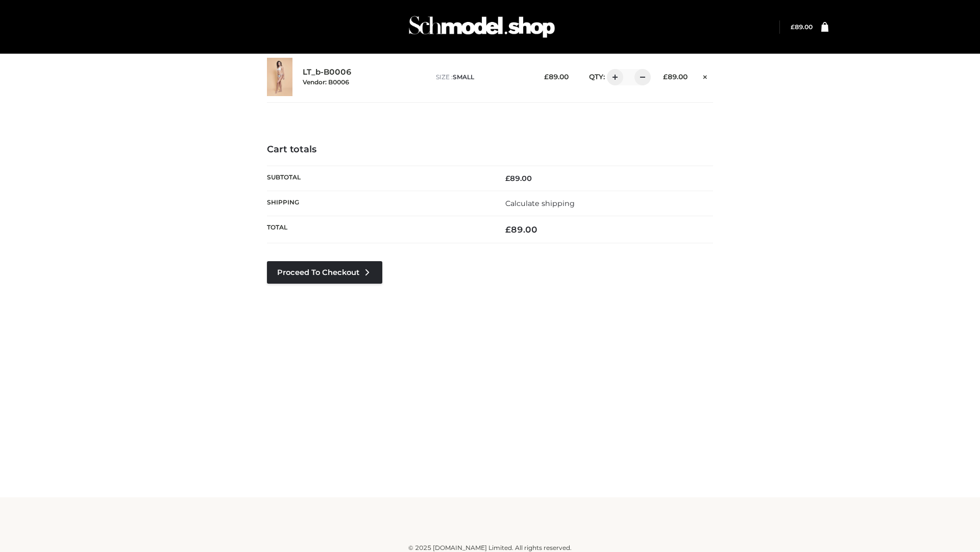  Describe the element at coordinates (378, 203) in the screenshot. I see `th: Shipping` at that location.